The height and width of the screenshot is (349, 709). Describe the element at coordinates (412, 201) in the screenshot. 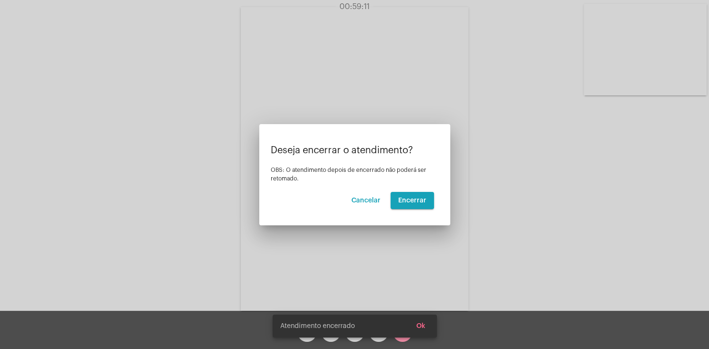

I see `button: Encerrar` at that location.